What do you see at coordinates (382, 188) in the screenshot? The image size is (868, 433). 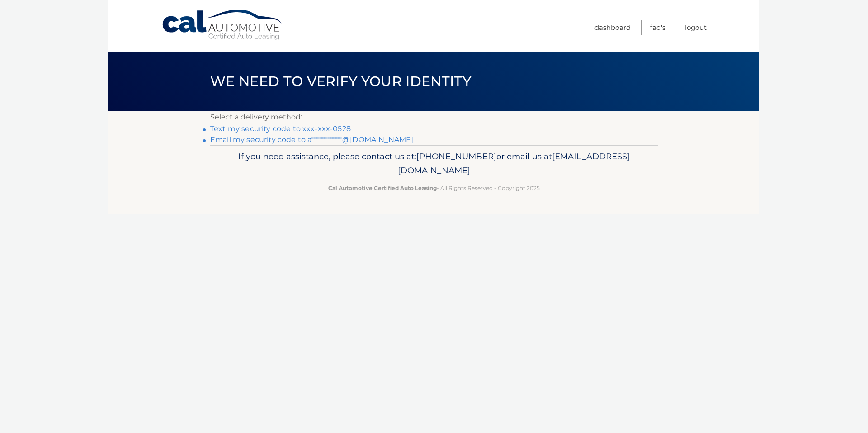 I see `strong: Cal Automotive Certified Auto Leasing` at bounding box center [382, 188].